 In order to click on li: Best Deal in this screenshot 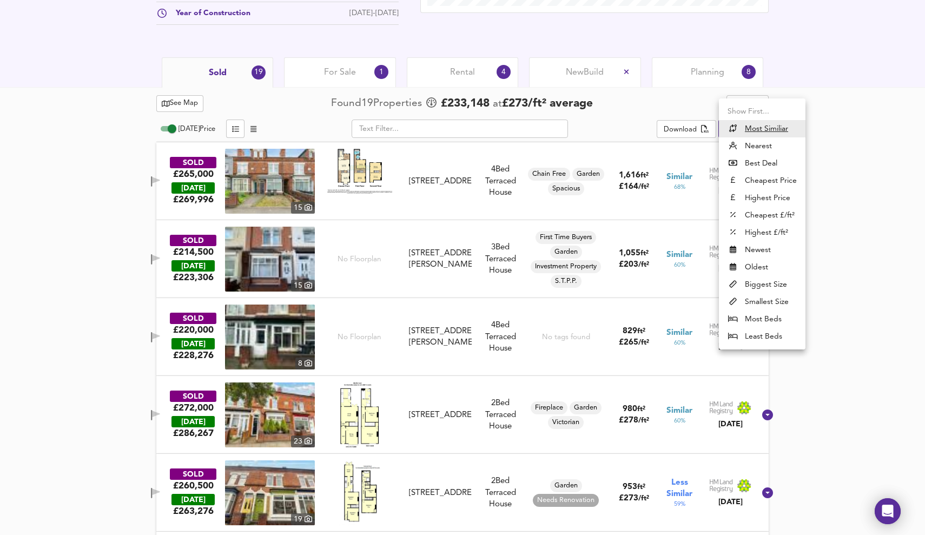, I will do `click(762, 163)`.